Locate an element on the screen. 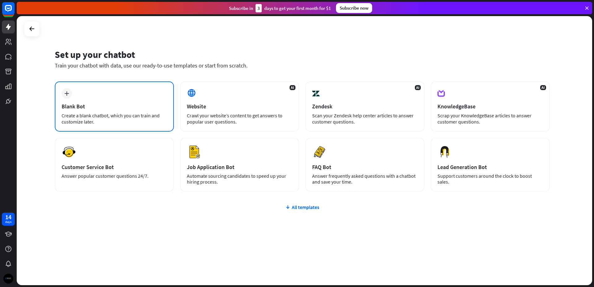 The width and height of the screenshot is (594, 287). div: Blank Bot is located at coordinates (114, 106).